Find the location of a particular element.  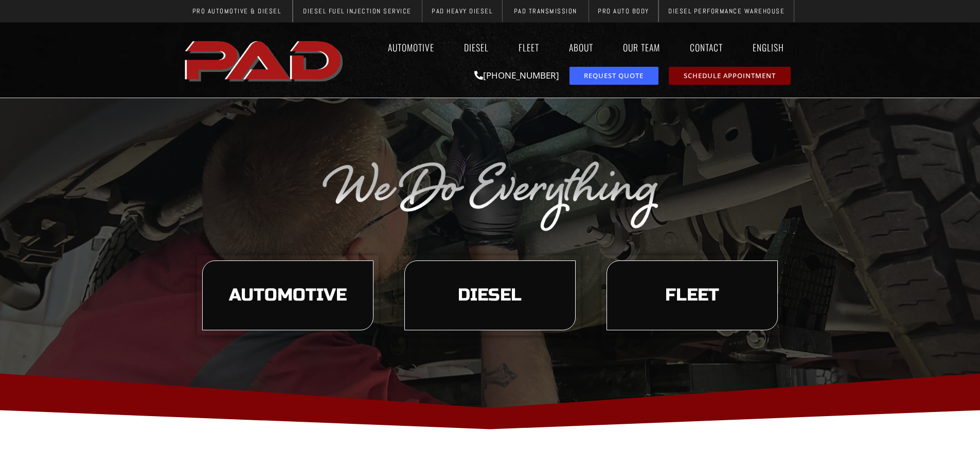

img: The image shows the word "PAD" in bold, red, uppercase letters with a slight shadow effect. is located at coordinates (265, 60).